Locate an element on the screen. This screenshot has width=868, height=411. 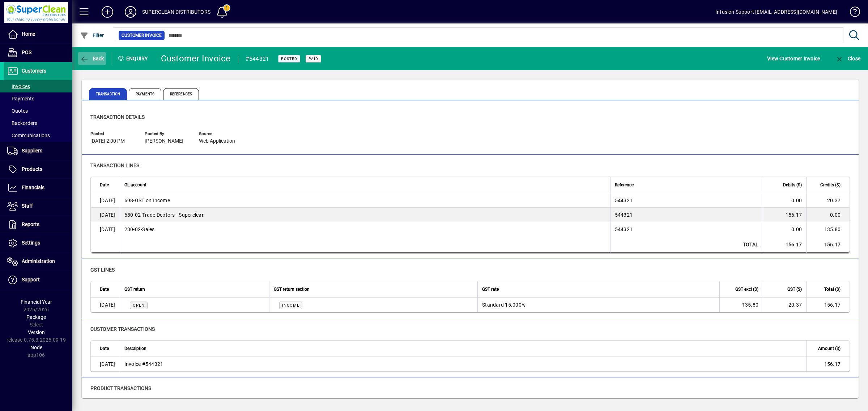
span: GST excl ($) is located at coordinates (746, 289).